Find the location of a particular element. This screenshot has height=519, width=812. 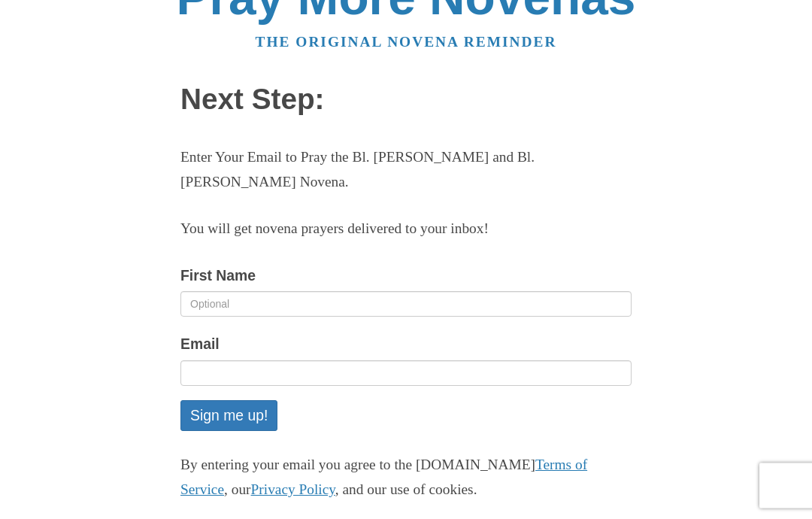

a: The original novena reminder is located at coordinates (406, 42).